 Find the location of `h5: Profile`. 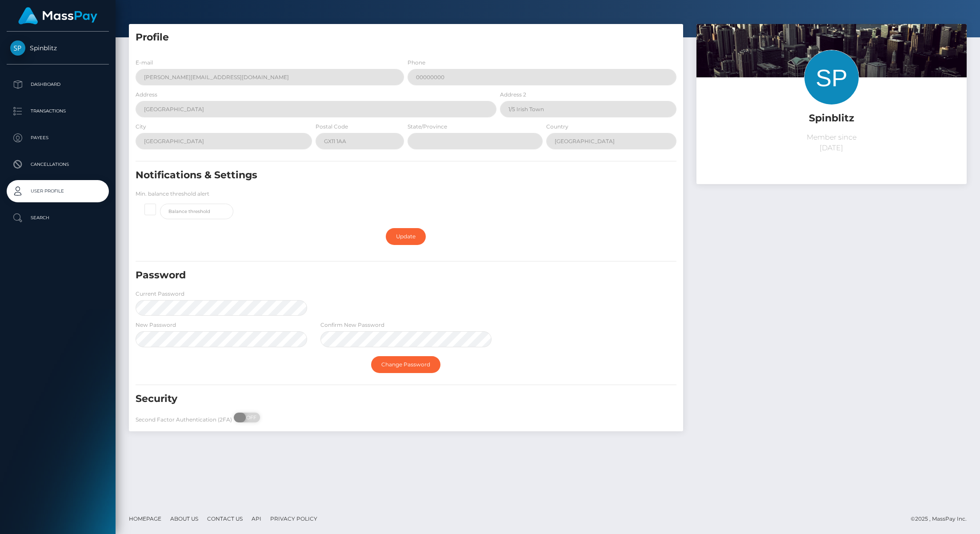

h5: Profile is located at coordinates (406, 37).